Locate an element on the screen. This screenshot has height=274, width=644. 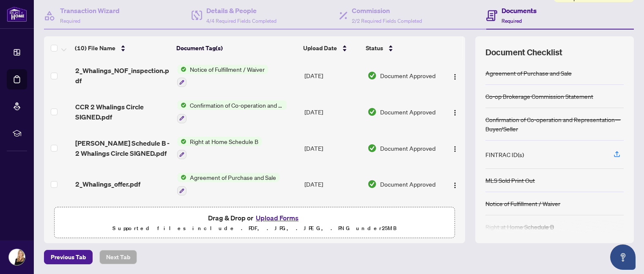
span: Upload Date is located at coordinates (320, 48).